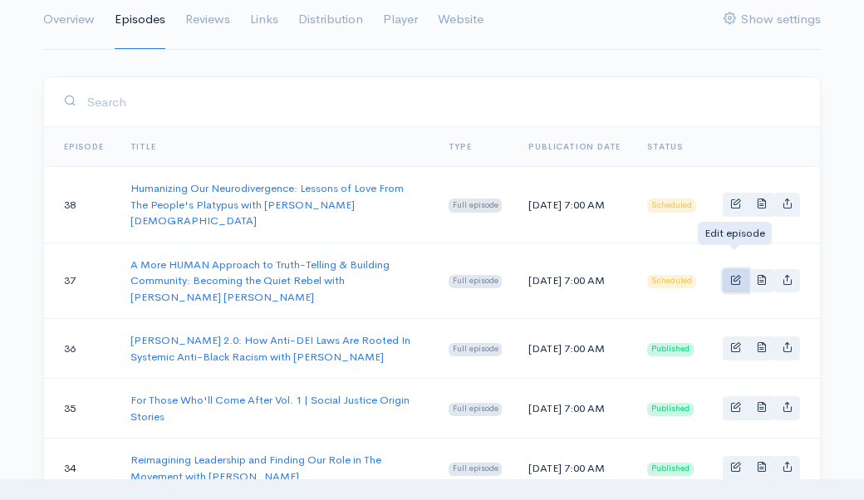 Image resolution: width=864 pixels, height=500 pixels. I want to click on td: 38, so click(81, 205).